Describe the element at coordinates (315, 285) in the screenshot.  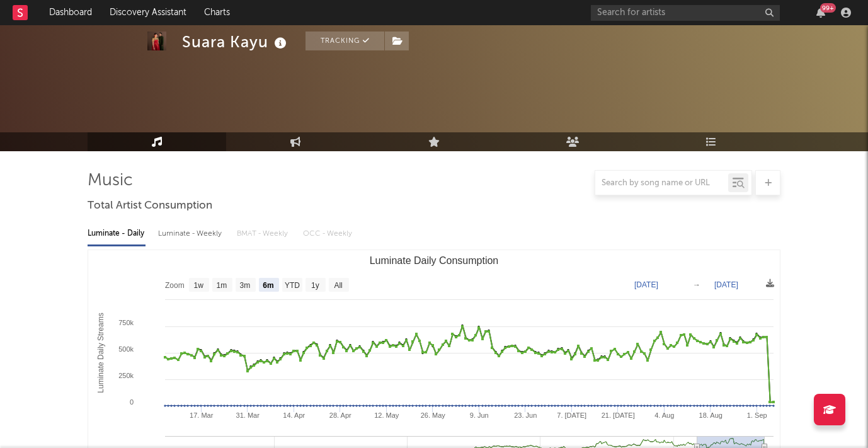
I see `text: 1y` at that location.